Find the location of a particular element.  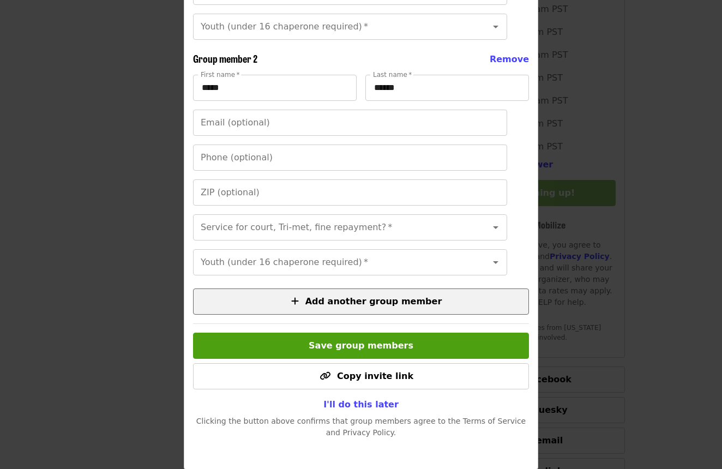

i: link icon is located at coordinates (325, 376).